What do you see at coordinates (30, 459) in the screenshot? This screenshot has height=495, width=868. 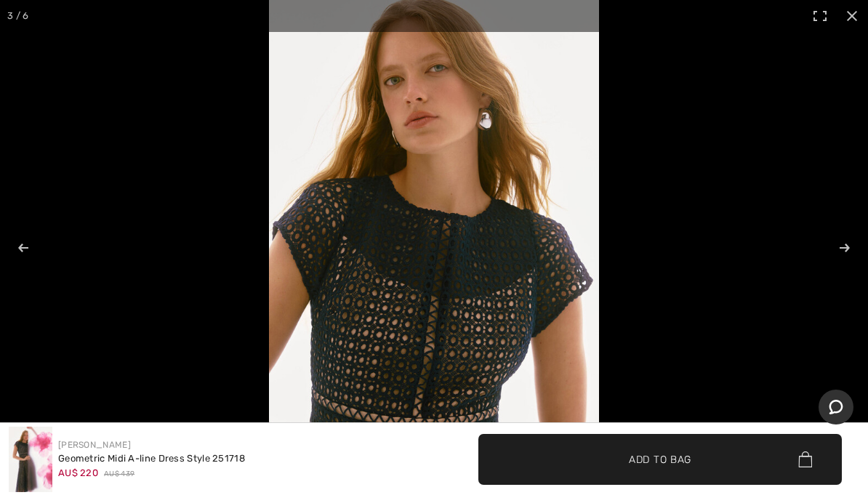 I see `img: Geometric Midi A-Line Dress Style 251718` at bounding box center [30, 459].